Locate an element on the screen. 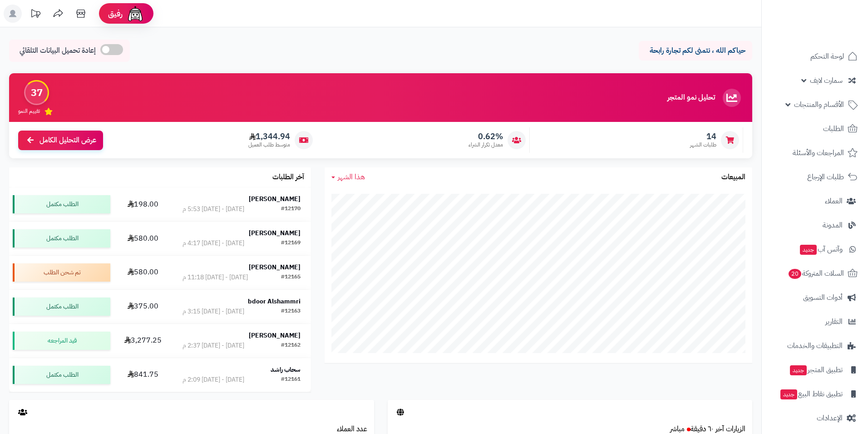 This screenshot has height=434, width=868. span: أدوات التسويق is located at coordinates (823, 297).